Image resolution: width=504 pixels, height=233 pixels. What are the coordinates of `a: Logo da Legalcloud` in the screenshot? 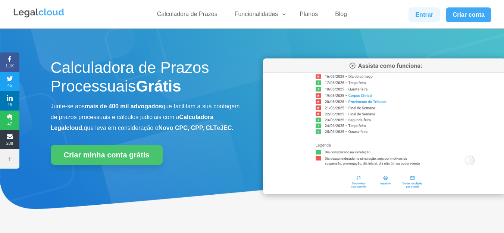 It's located at (39, 16).